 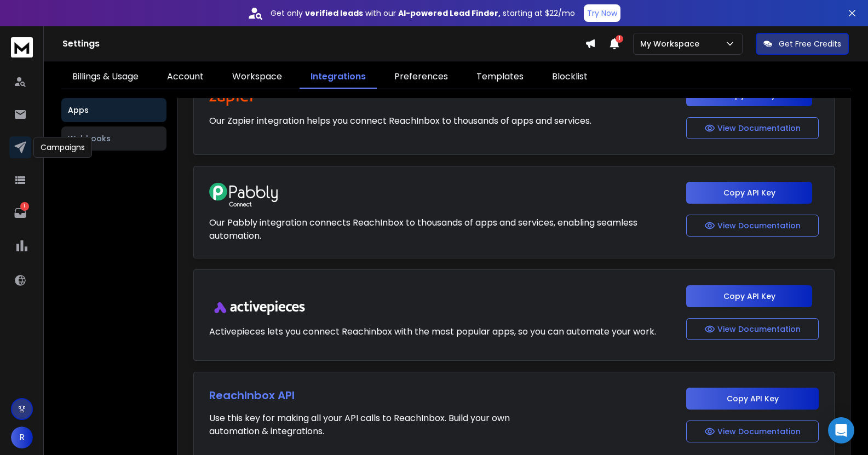 What do you see at coordinates (114, 139) in the screenshot?
I see `button: Webhooks` at bounding box center [114, 139].